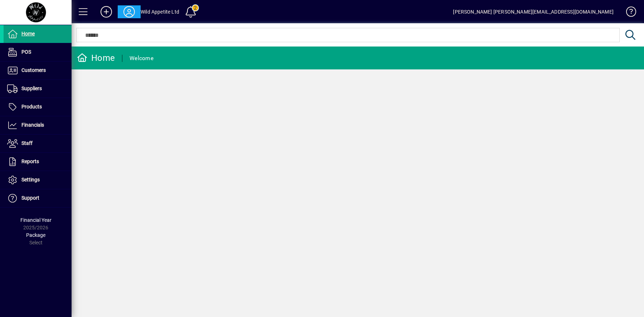 The height and width of the screenshot is (317, 644). I want to click on a: Products, so click(38, 107).